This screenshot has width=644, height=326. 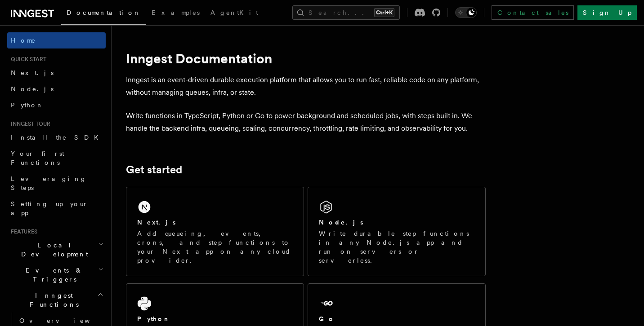 I want to click on span: Local Development, so click(x=53, y=249).